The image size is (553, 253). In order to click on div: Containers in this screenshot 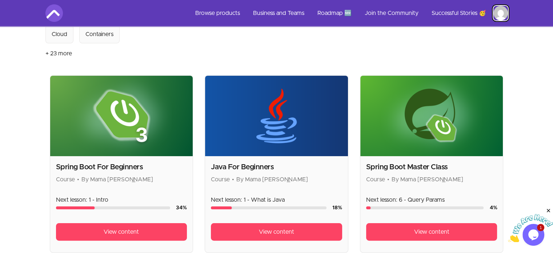, I will do `click(99, 34)`.